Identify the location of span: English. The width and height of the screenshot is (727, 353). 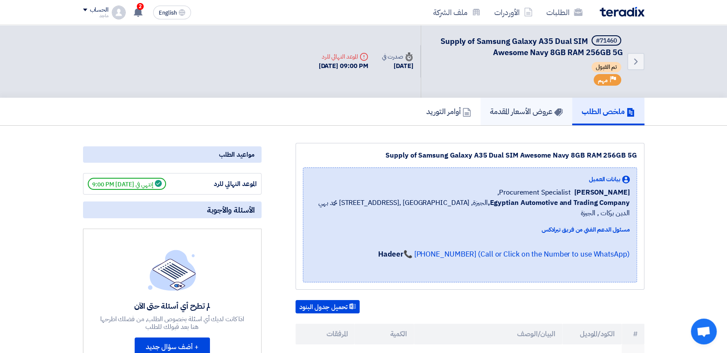
(168, 13).